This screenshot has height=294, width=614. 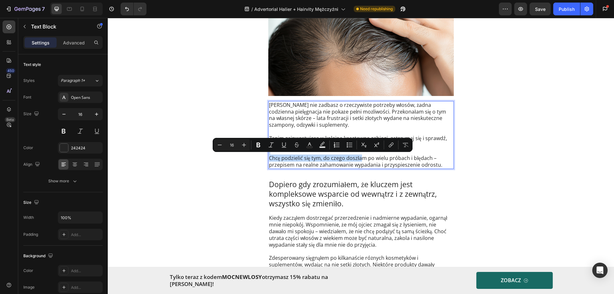 I want to click on p: Kiedy zacząłem dostrzegać przerzedzenie i nadmierne wypadanie, ogarnął mnie niepokój. Wspomnienie..., so click(x=253, y=213).